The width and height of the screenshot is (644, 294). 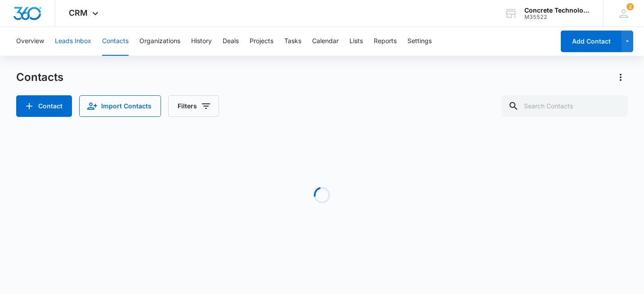 What do you see at coordinates (621, 78) in the screenshot?
I see `button: Actions` at bounding box center [621, 78].